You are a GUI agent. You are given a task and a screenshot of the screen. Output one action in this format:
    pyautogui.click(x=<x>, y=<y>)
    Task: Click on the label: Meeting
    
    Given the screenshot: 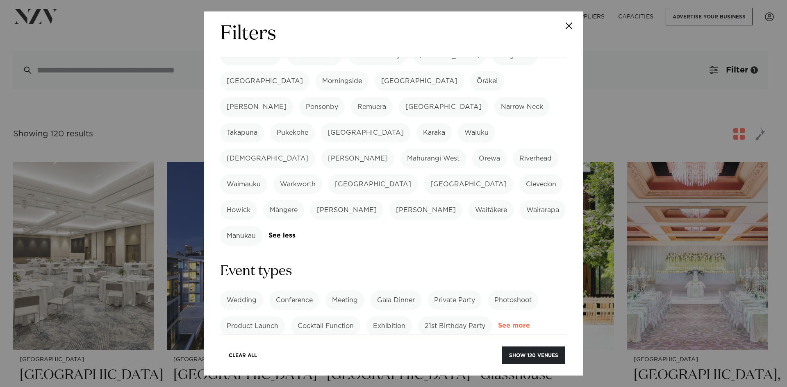 What is the action you would take?
    pyautogui.click(x=345, y=300)
    